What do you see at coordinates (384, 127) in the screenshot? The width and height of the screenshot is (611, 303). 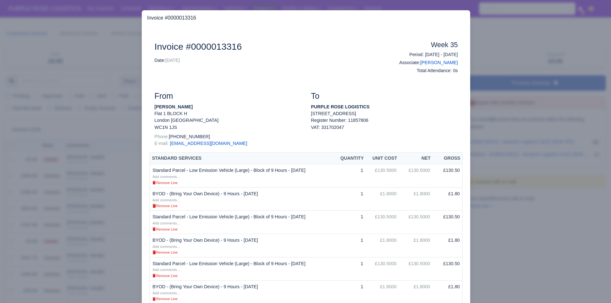 I see `div: VAT: 331702047` at bounding box center [384, 127].